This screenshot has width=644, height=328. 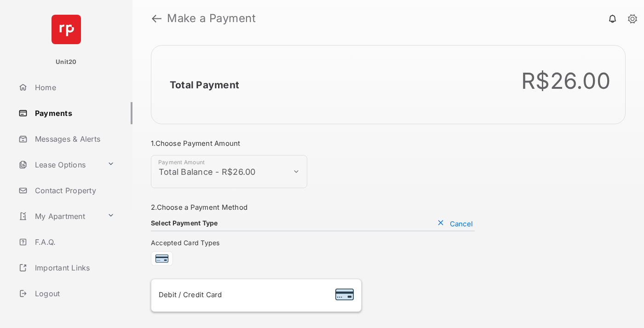 I want to click on a: Lease Options, so click(x=59, y=165).